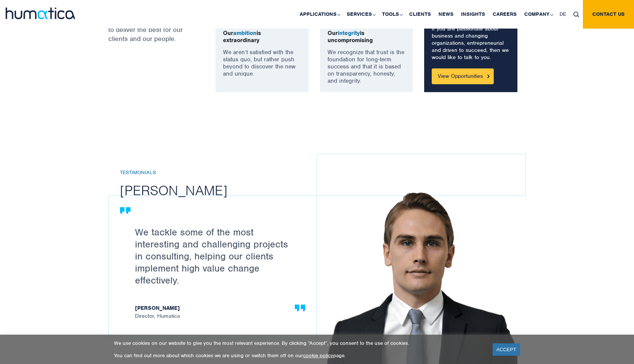 This screenshot has height=364, width=634. I want to click on p: Our is uncompromising, so click(367, 37).